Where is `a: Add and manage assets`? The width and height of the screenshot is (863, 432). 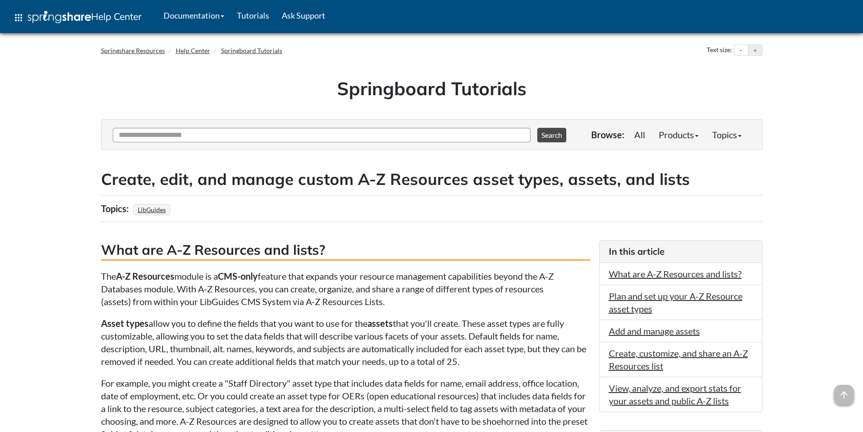 a: Add and manage assets is located at coordinates (654, 331).